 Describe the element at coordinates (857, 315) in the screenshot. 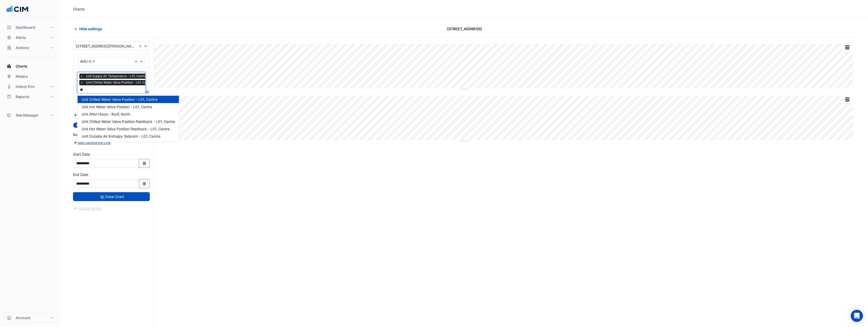

I see `div: Open Intercom Messenger` at that location.